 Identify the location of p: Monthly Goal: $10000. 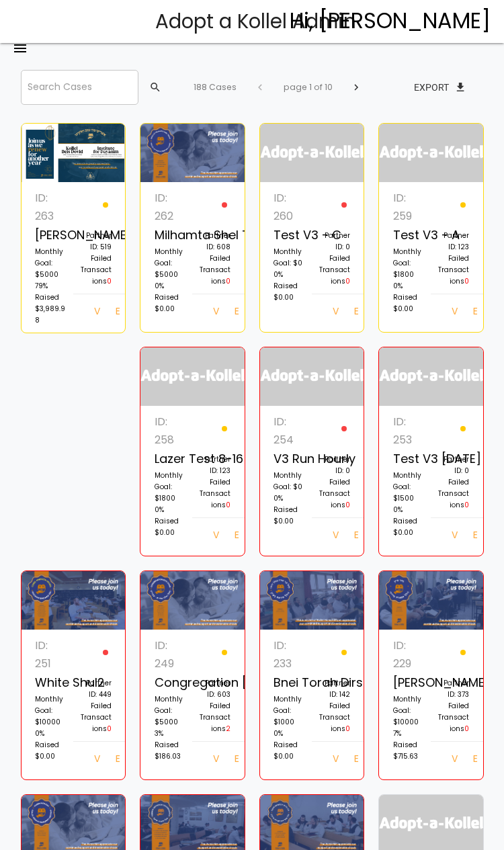
(408, 710).